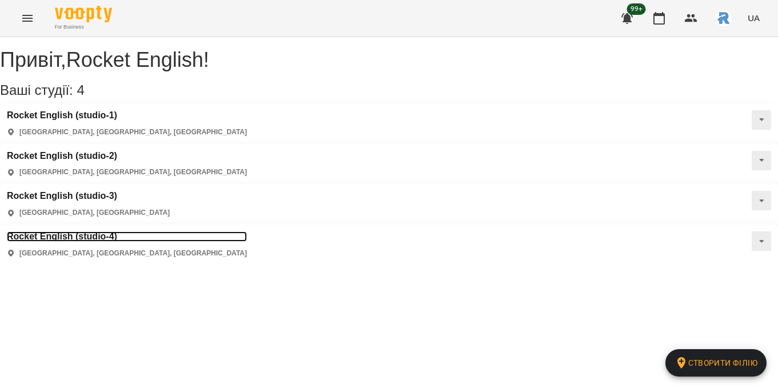 The height and width of the screenshot is (388, 778). I want to click on span: UA, so click(753, 18).